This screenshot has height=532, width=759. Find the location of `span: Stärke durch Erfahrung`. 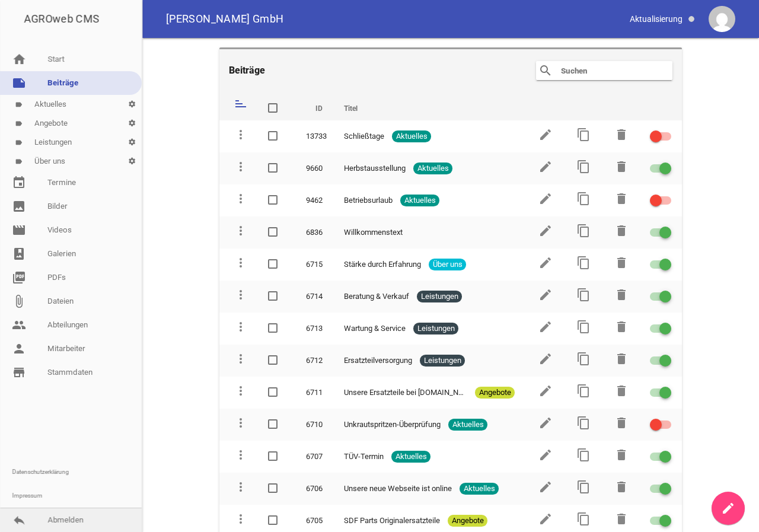

span: Stärke durch Erfahrung is located at coordinates (383, 265).